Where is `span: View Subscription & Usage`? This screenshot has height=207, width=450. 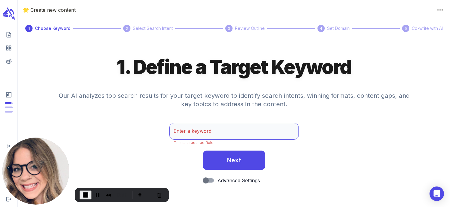 span: View Subscription & Usage is located at coordinates (9, 95).